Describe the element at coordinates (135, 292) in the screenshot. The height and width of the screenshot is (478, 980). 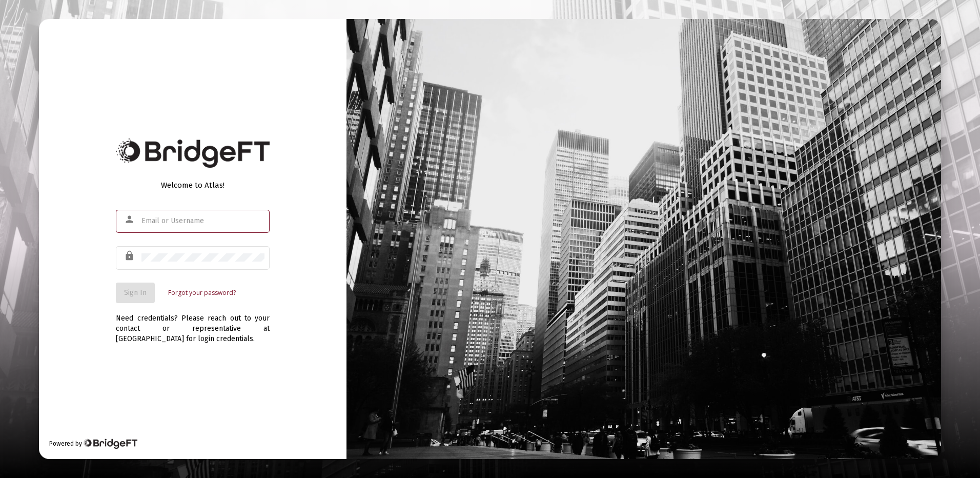
I see `button: Sign In` at that location.